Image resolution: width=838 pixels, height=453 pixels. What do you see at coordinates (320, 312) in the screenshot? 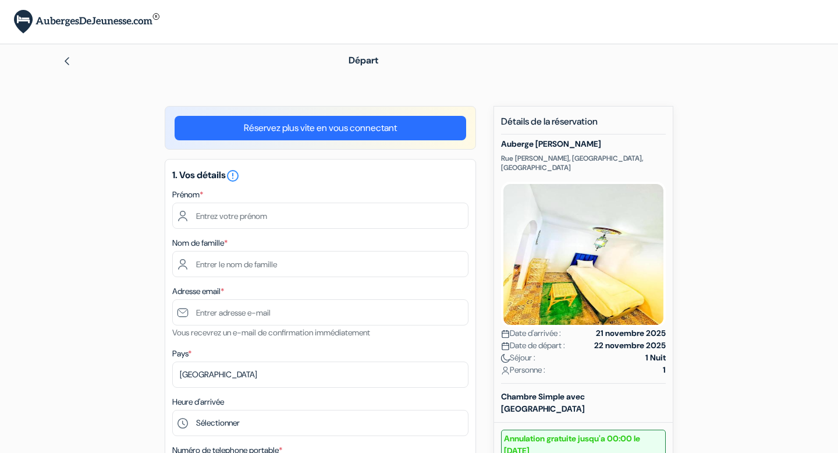
I see `input: Entrer adresse e-mail` at bounding box center [320, 312].